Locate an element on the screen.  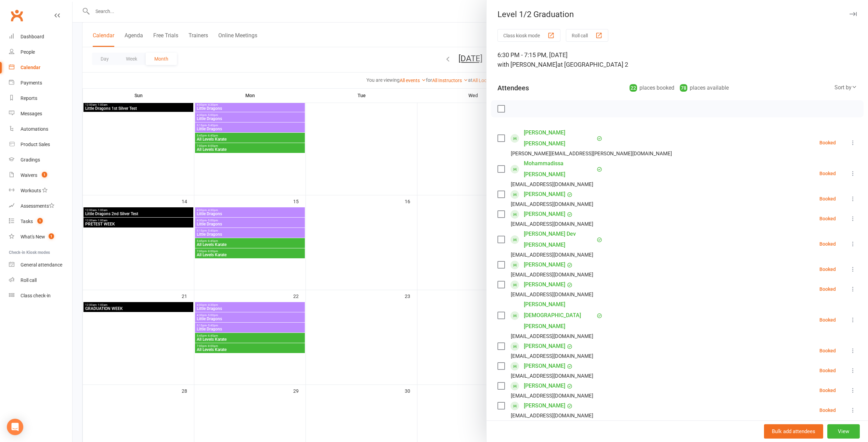
a: Waivers 1 is located at coordinates (41, 175).